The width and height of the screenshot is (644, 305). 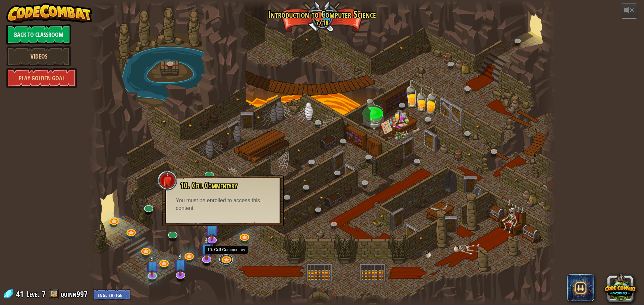 I want to click on a: Videos, so click(x=39, y=56).